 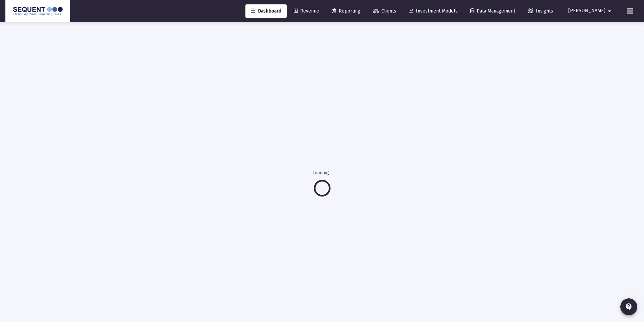 What do you see at coordinates (629, 307) in the screenshot?
I see `mat-icon: contact_support` at bounding box center [629, 307].